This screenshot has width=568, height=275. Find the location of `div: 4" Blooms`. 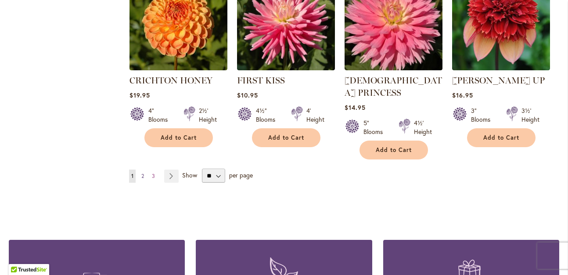

div: 4" Blooms is located at coordinates (161, 115).